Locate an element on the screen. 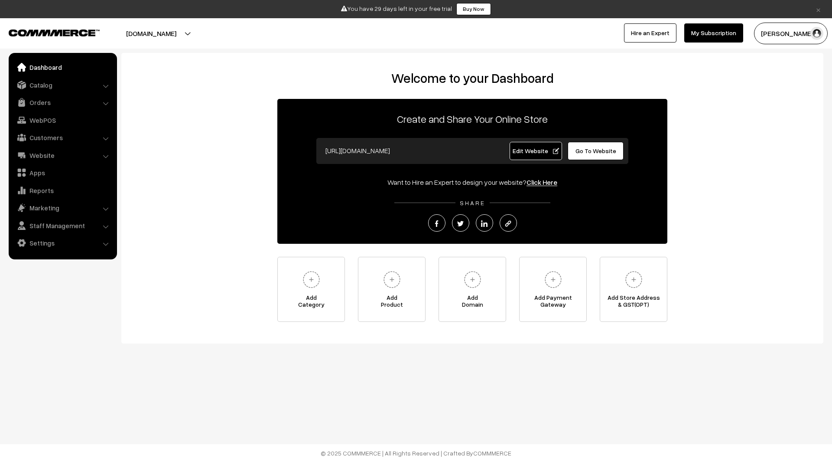 The width and height of the screenshot is (832, 462). img: COMMMERCE is located at coordinates (54, 33).